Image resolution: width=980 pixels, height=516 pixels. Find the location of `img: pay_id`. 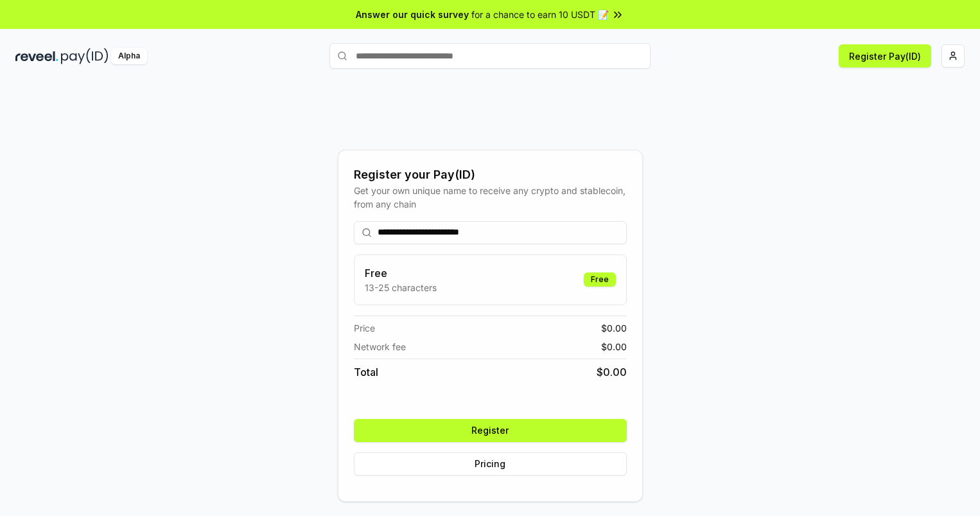

img: pay_id is located at coordinates (85, 56).